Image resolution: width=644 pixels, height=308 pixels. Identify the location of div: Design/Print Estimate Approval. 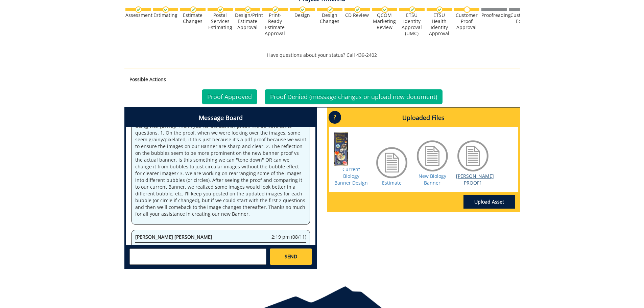
(248, 21).